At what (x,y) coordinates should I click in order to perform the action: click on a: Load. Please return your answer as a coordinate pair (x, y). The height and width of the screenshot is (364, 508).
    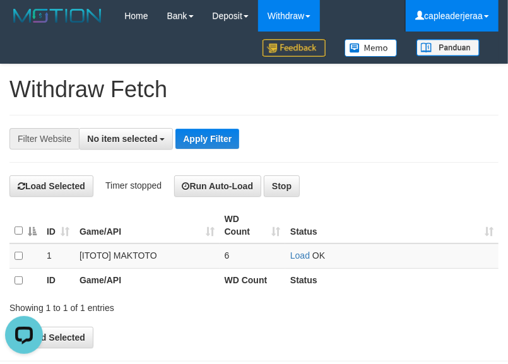
    Looking at the image, I should click on (300, 256).